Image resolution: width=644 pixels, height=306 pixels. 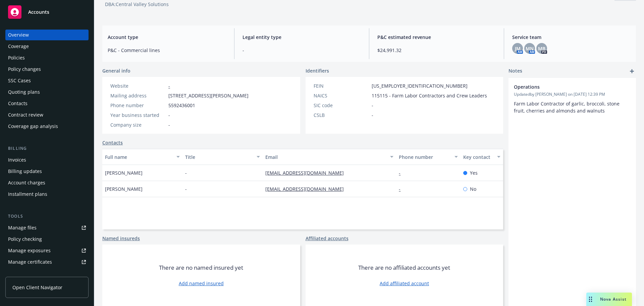 What do you see at coordinates (301, 37) in the screenshot?
I see `span: Legal entity type` at bounding box center [301, 37].